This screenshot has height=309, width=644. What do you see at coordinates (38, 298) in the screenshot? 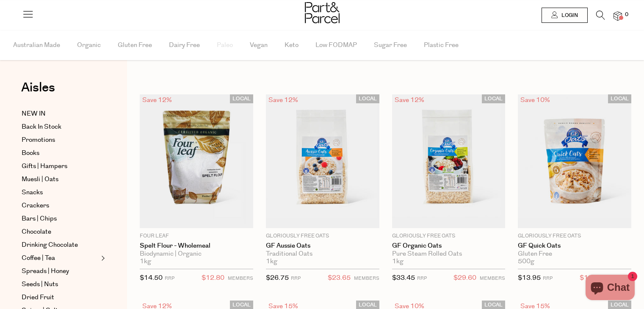
I see `span: Dried Fruit` at bounding box center [38, 298].